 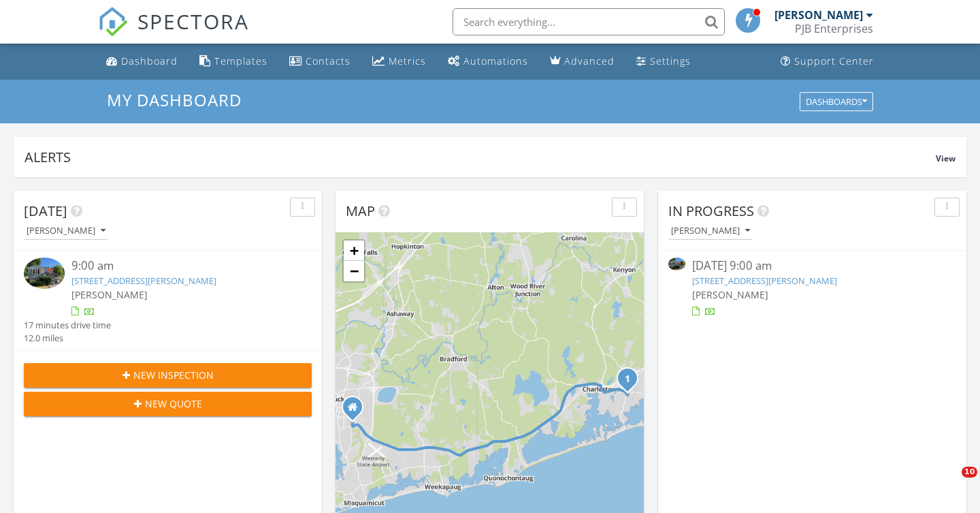 I want to click on span: 10, so click(x=969, y=472).